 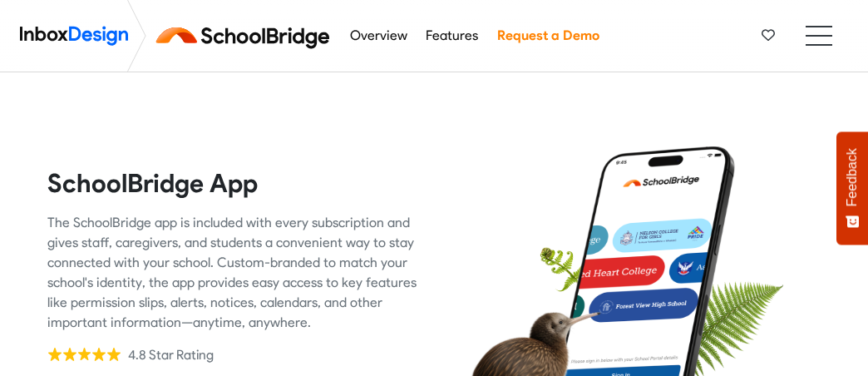 I want to click on heading: SchoolBridge App, so click(x=235, y=184).